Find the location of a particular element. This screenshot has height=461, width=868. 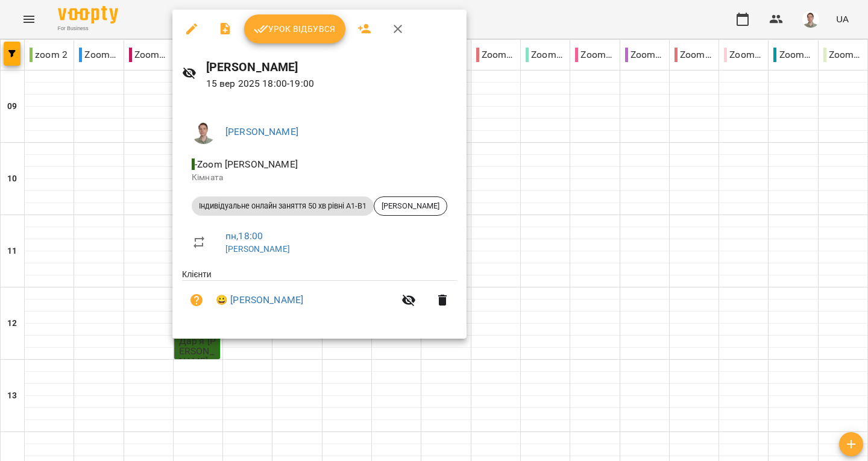

img: 08937551b77b2e829bc2e90478a9daa6.png is located at coordinates (204, 132).